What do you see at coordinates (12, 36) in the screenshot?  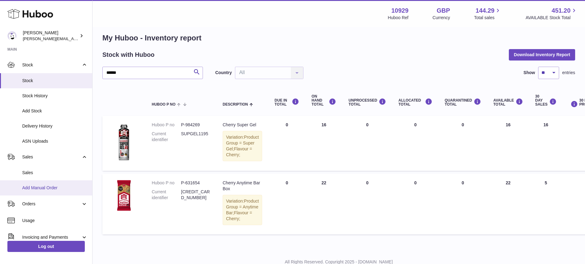 I see `img: thomas@otesports.co.uk` at bounding box center [12, 36].